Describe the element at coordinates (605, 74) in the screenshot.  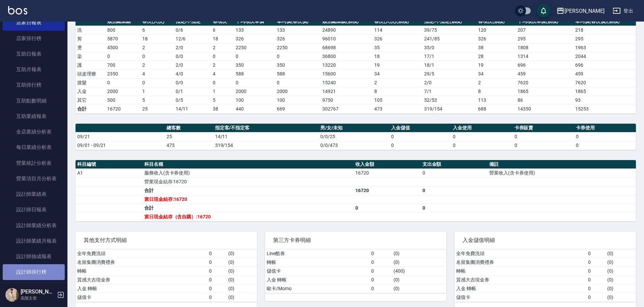
I see `td: 459` at that location.